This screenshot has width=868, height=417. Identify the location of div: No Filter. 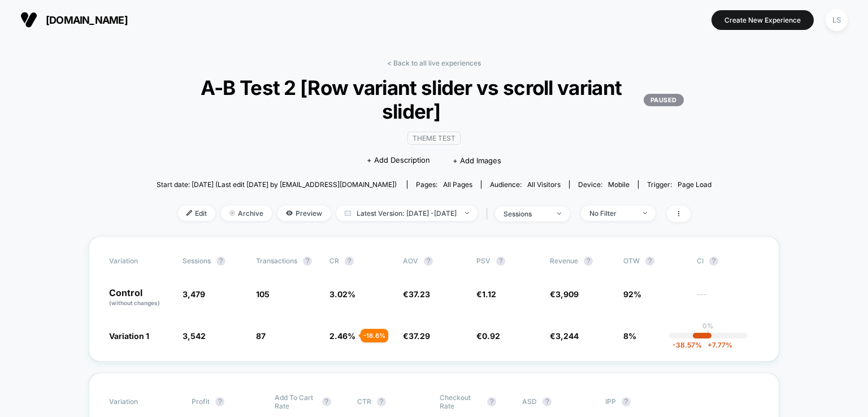
(612, 213).